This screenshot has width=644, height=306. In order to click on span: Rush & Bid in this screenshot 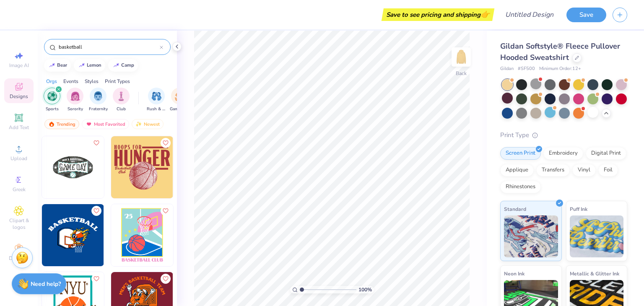, I will do `click(156, 109)`.